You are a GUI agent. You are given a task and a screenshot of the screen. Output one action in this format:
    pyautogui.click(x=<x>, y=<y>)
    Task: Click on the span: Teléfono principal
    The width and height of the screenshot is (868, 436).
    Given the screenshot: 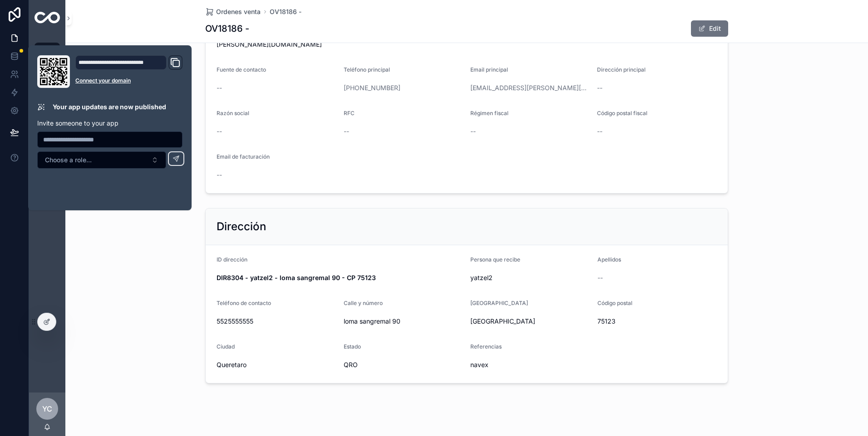 What is the action you would take?
    pyautogui.click(x=367, y=69)
    